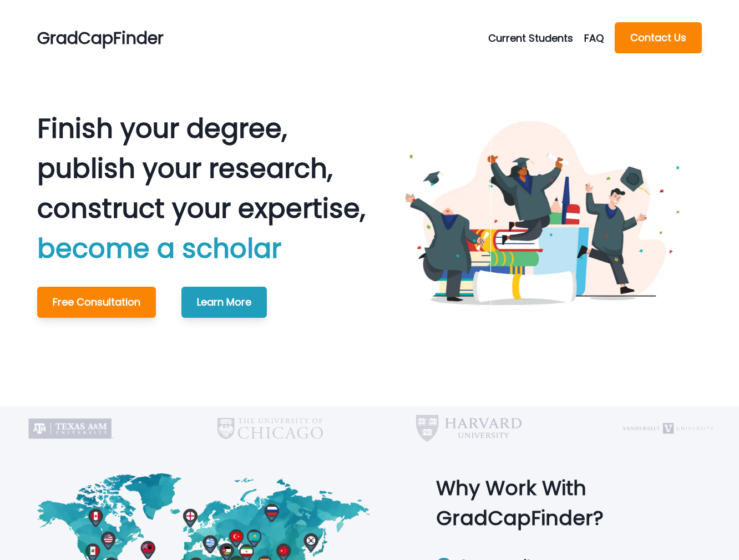 This screenshot has width=739, height=560. Describe the element at coordinates (599, 38) in the screenshot. I see `a: FAQ` at that location.